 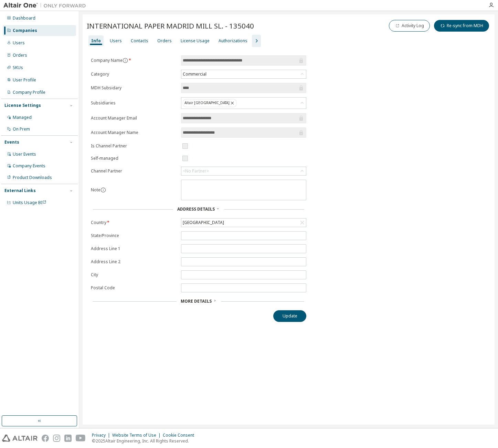 I want to click on label: Account Manager Name, so click(x=134, y=133).